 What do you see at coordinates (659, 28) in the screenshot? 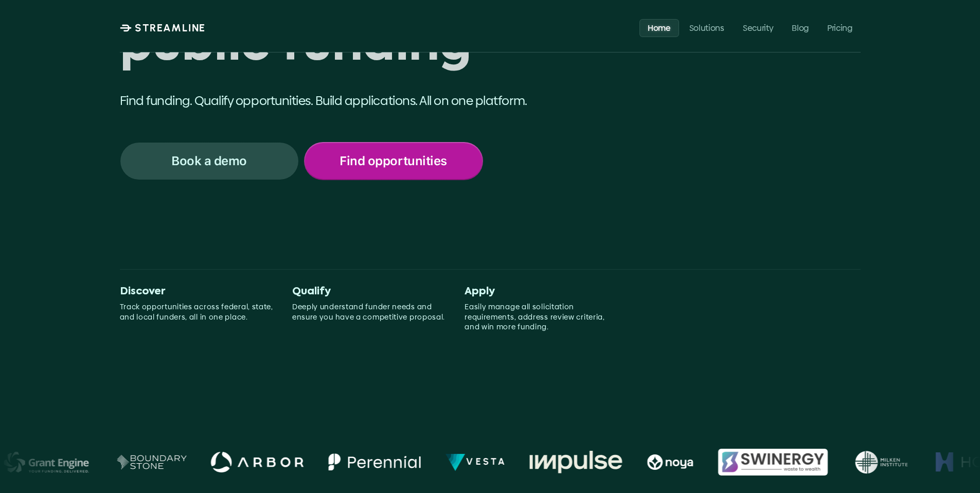
I see `p: Home` at bounding box center [659, 28].